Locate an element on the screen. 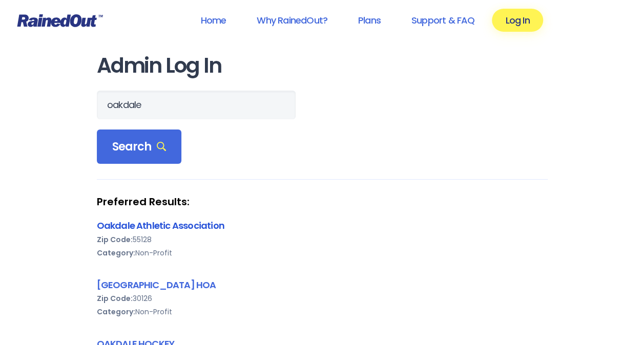 This screenshot has width=644, height=345. div: 30126 is located at coordinates (322, 298).